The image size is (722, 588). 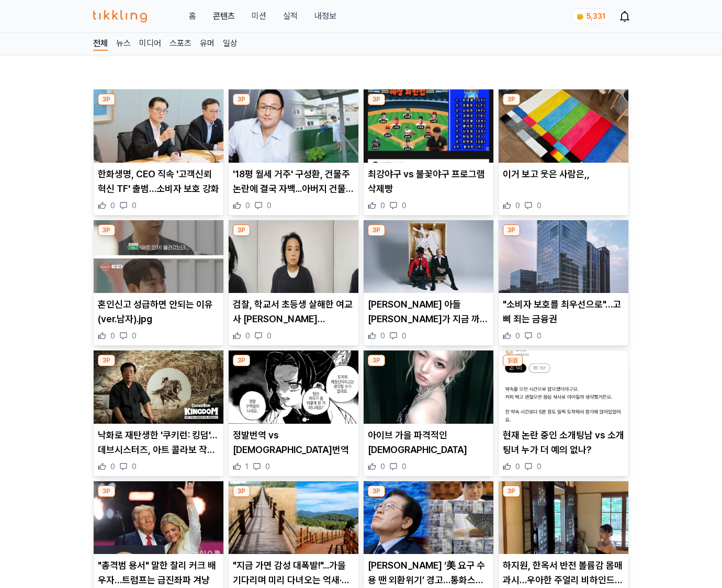 What do you see at coordinates (326, 16) in the screenshot?
I see `a: 내정보` at bounding box center [326, 16].